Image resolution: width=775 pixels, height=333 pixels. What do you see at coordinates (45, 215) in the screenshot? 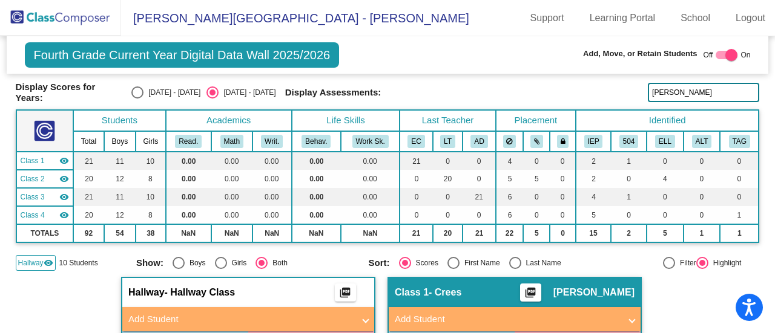
I see `td: No teacher - Porter` at bounding box center [45, 215].